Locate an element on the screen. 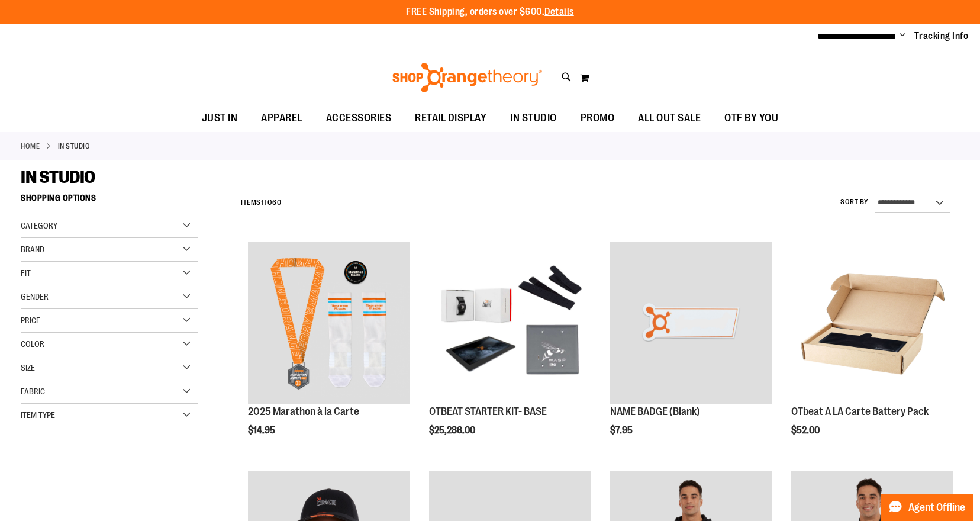  span: Fit is located at coordinates (25, 273).